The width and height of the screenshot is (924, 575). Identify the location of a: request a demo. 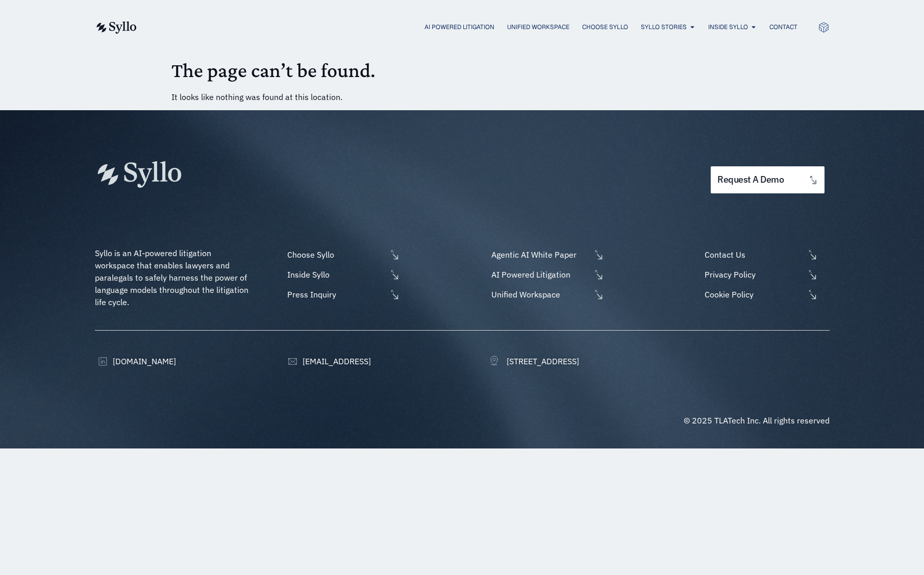
(768, 180).